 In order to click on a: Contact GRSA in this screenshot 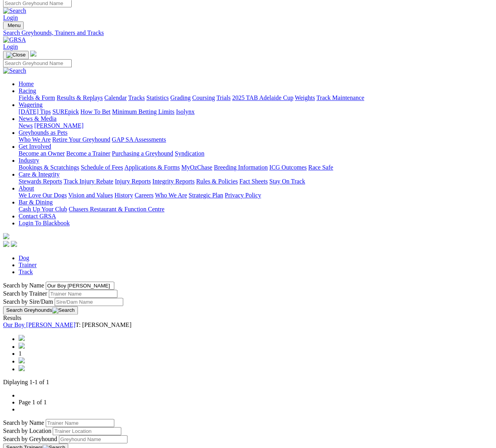, I will do `click(37, 216)`.